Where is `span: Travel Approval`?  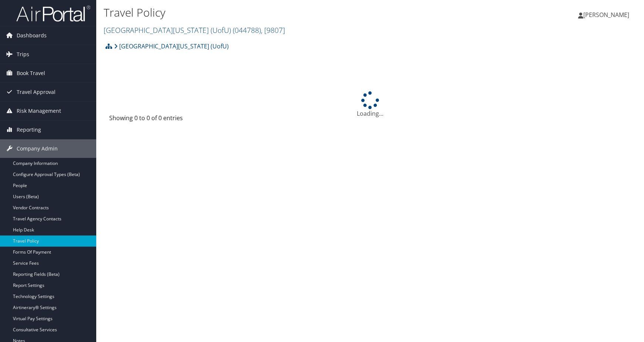 span: Travel Approval is located at coordinates (36, 92).